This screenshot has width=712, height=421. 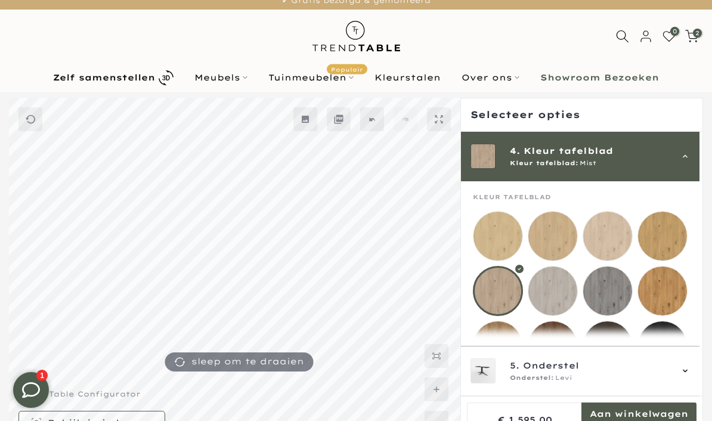 I want to click on span: Populair, so click(x=347, y=69).